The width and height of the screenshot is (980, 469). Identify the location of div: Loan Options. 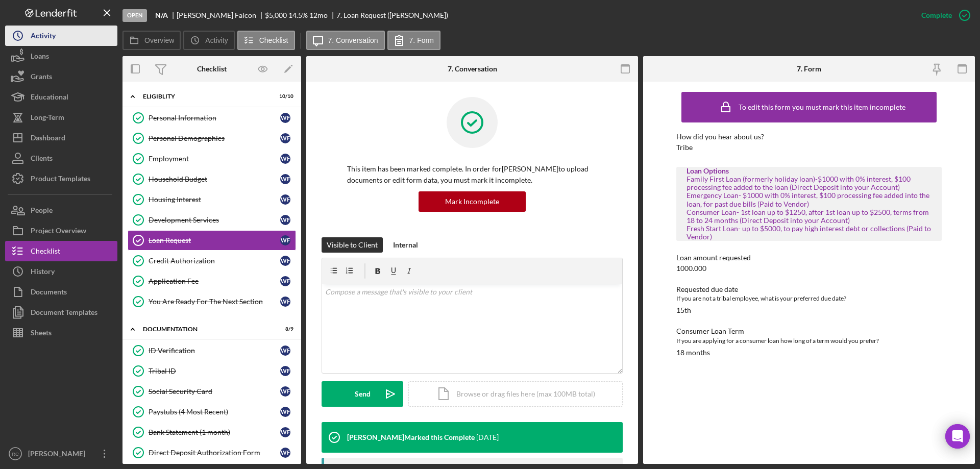
(809, 170).